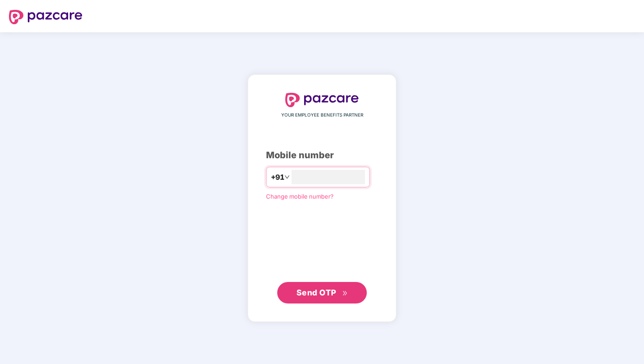 The image size is (644, 364). What do you see at coordinates (322, 155) in the screenshot?
I see `div: Mobile number` at bounding box center [322, 155].